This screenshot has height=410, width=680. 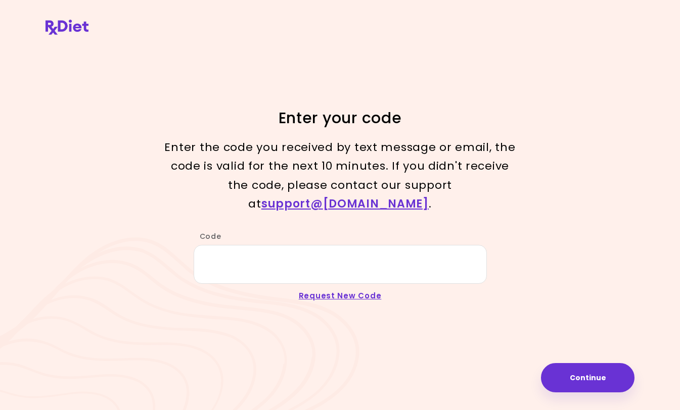 What do you see at coordinates (340, 296) in the screenshot?
I see `a: Request New Code` at bounding box center [340, 296].